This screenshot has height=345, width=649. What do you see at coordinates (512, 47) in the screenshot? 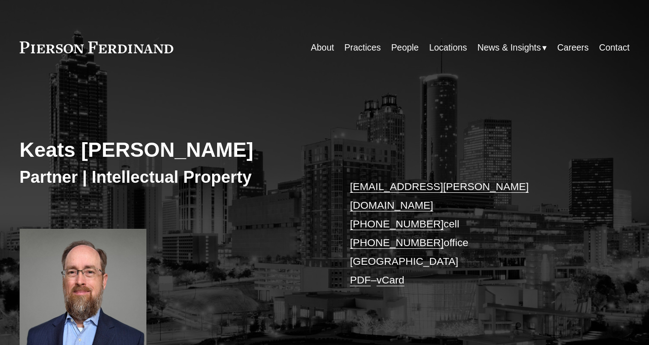
I see `a: folder dropdown` at bounding box center [512, 47].